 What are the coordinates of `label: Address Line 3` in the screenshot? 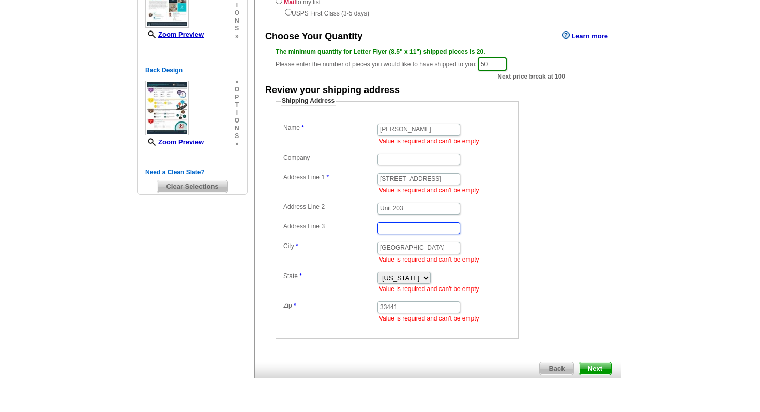 It's located at (330, 226).